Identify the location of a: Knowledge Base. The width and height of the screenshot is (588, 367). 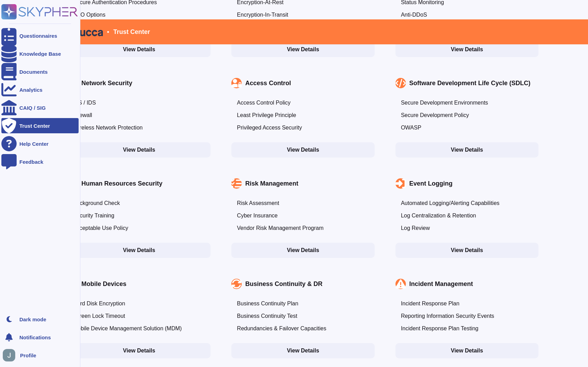
(40, 54).